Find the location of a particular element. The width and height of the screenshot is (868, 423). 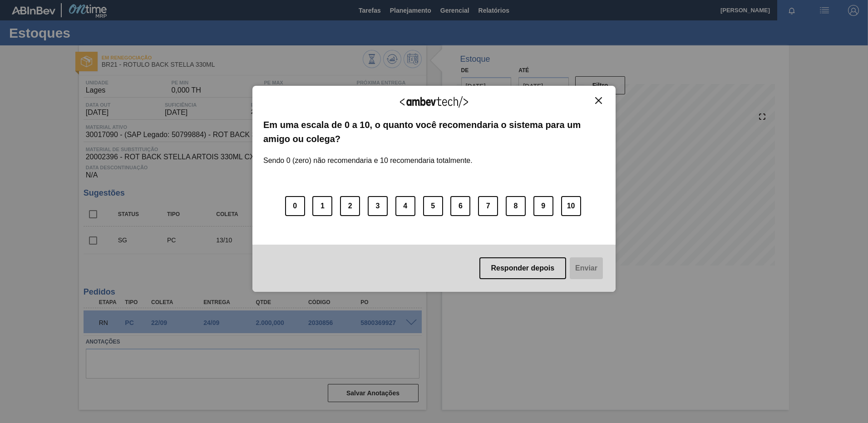

button: 5 is located at coordinates (433, 206).